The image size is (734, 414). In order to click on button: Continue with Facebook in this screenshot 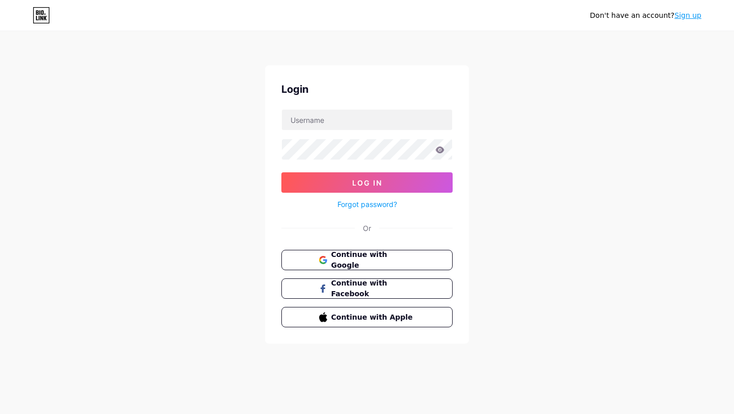, I will do `click(367, 289)`.